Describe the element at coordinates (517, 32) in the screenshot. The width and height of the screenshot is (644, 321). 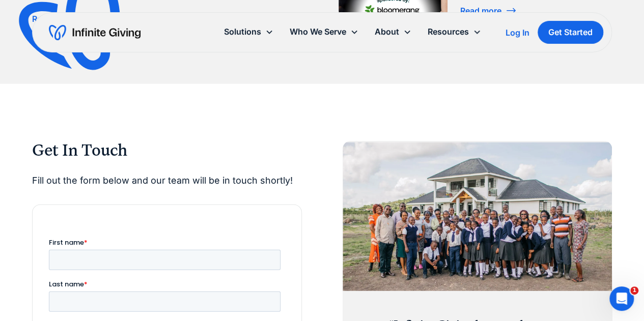
I see `a: Log In` at that location.